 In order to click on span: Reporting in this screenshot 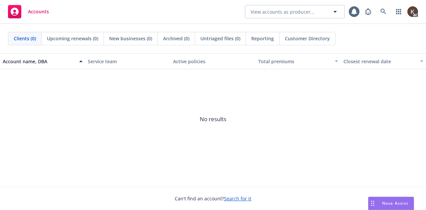, I will do `click(263, 38)`.